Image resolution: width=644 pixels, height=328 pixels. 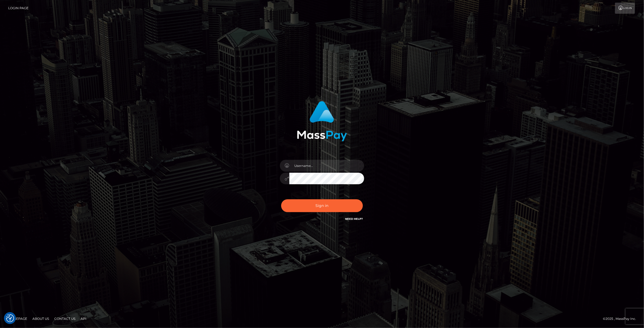 I want to click on a: Login Page, so click(x=18, y=8).